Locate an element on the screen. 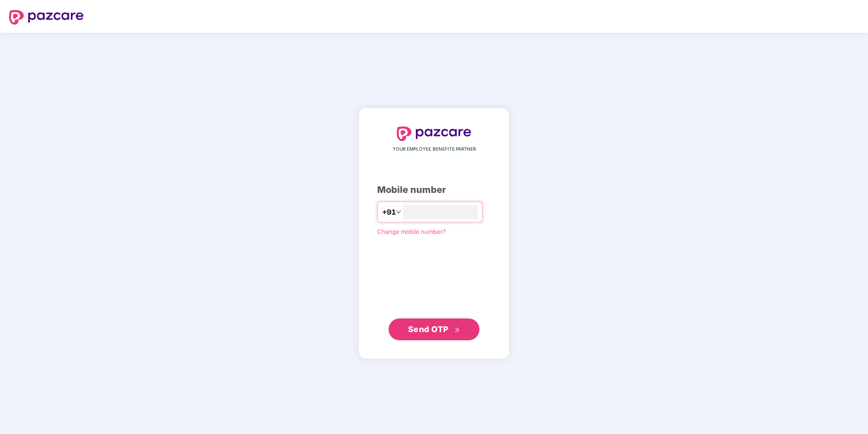 The image size is (868, 434). span: Send OTP is located at coordinates (428, 329).